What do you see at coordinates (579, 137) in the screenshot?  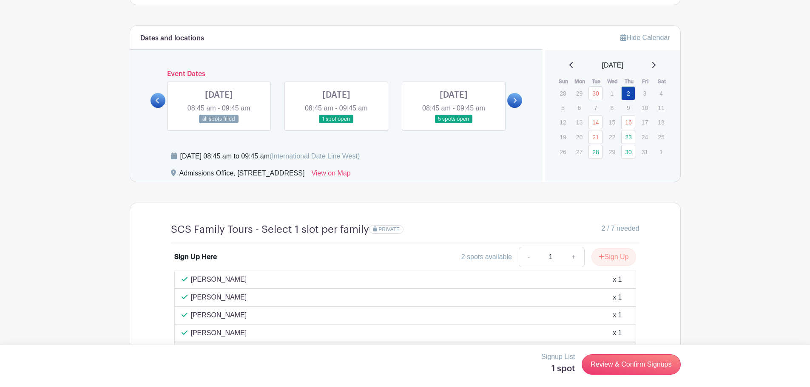 I see `p: 20` at bounding box center [579, 137].